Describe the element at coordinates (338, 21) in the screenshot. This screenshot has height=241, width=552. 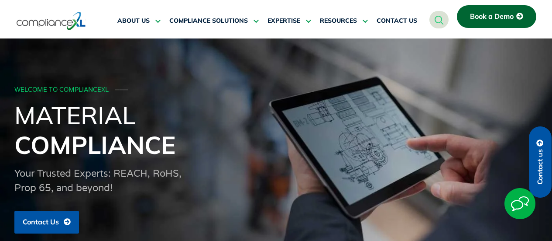
I see `span: RESOURCES` at that location.